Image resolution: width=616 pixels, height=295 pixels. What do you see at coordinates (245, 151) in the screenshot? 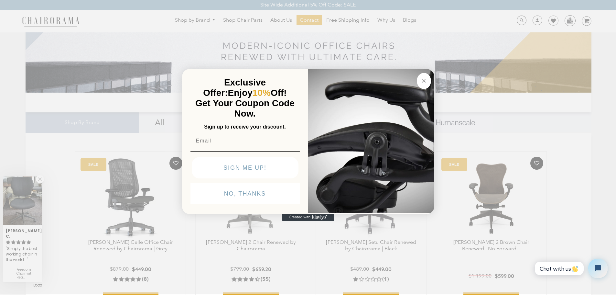
I see `img: underline` at bounding box center [245, 151].